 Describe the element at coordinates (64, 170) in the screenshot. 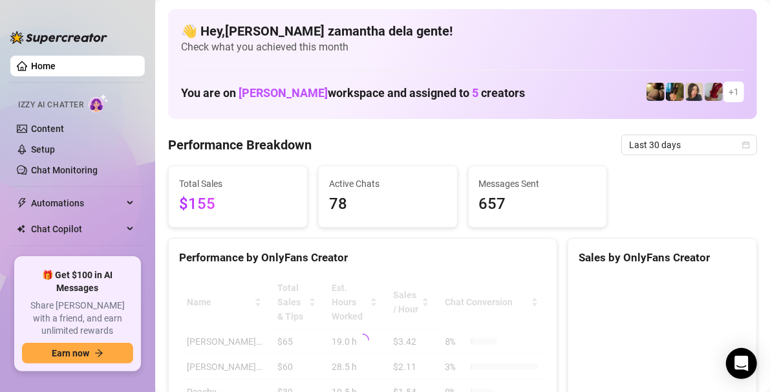

I see `a: Chat Monitoring` at that location.